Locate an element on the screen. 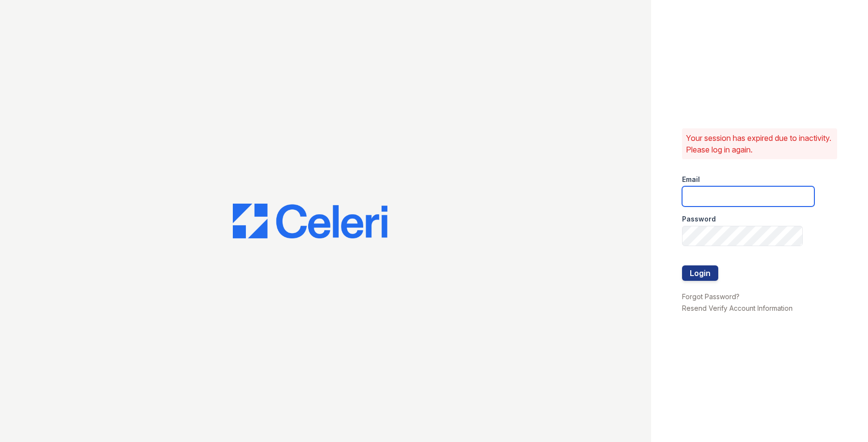  img: CE_Logo_Blue-a8612792a0a2168367f1c8372b55b34899dd931a85d93a1a3d3e32e68fde9ad4.png is located at coordinates (310, 221).